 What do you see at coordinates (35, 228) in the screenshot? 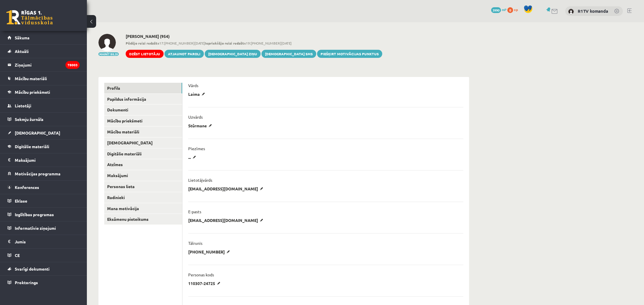
I see `span: Informatīvie ziņojumi` at bounding box center [35, 228].